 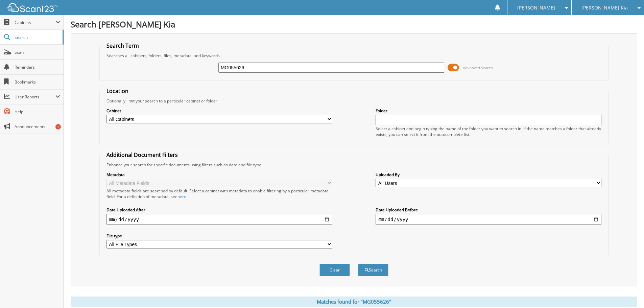 I want to click on span: Cabinets, so click(x=35, y=22).